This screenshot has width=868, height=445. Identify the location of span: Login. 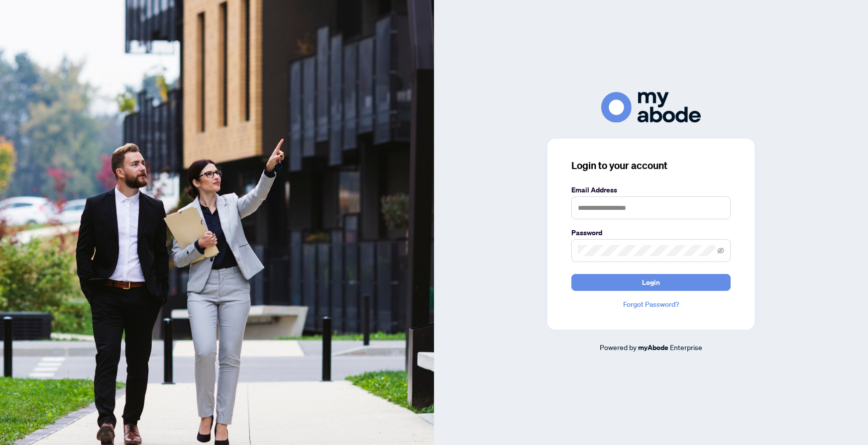
(651, 282).